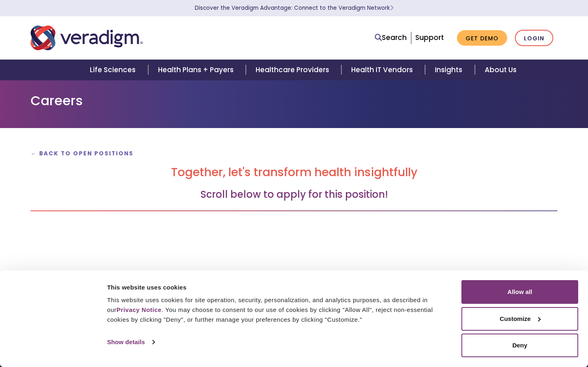 The width and height of the screenshot is (588, 367). What do you see at coordinates (280, 310) in the screenshot?
I see `div: This website uses cookies for site operation, security, personalization, and analytics purposes, ...` at bounding box center [280, 310].